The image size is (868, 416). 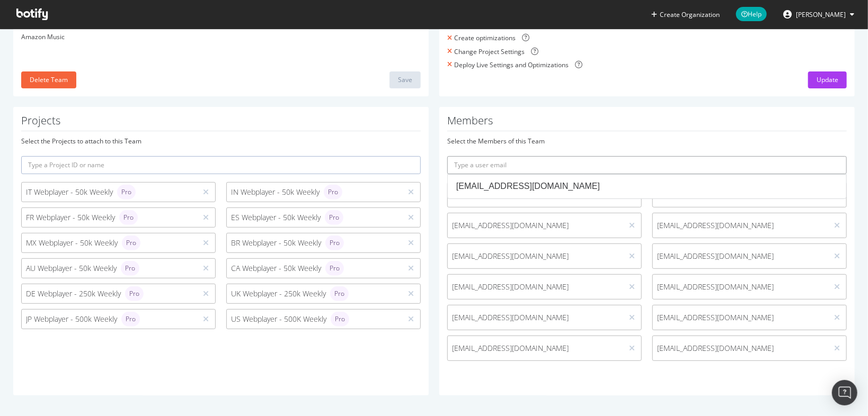 I want to click on input: Type a Project ID or name, so click(x=221, y=165).